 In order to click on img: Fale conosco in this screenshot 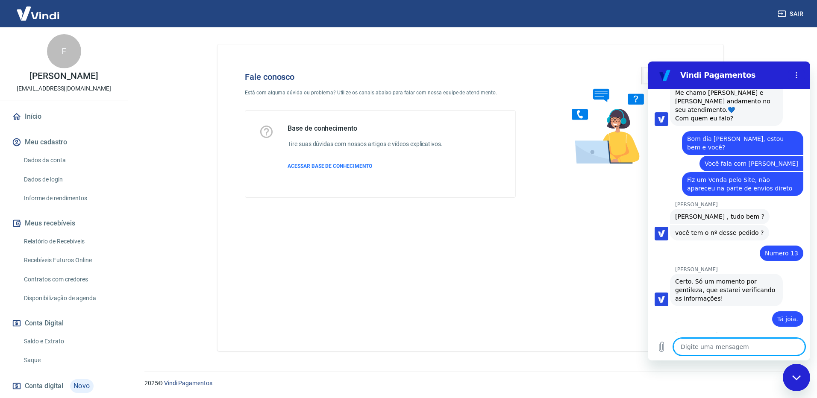, I will do `click(619, 115)`.